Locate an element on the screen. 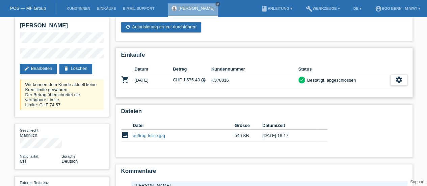 This screenshot has height=186, width=427. th: Grösse is located at coordinates (248, 126).